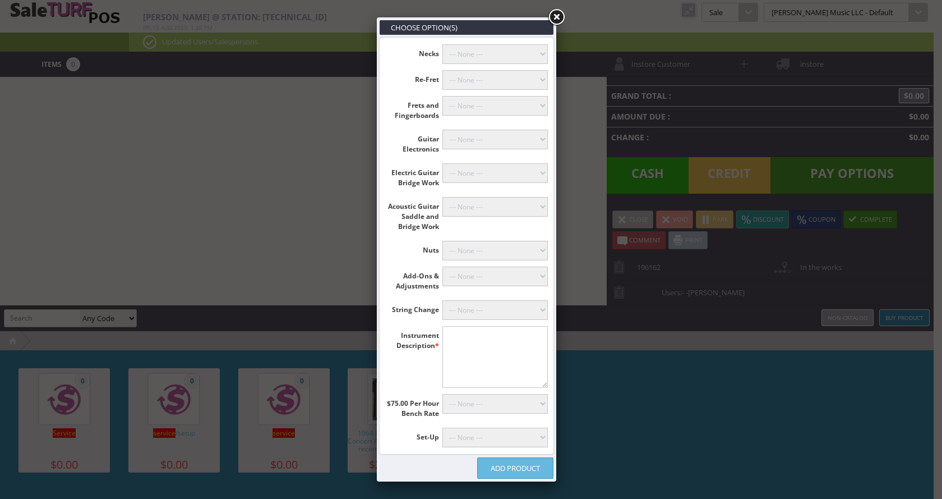 The height and width of the screenshot is (499, 942). I want to click on label: Set-Up, so click(414, 435).